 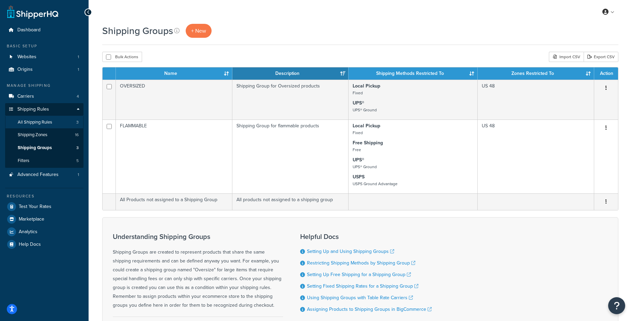 What do you see at coordinates (617, 306) in the screenshot?
I see `button: Open Resource Center` at bounding box center [617, 306].